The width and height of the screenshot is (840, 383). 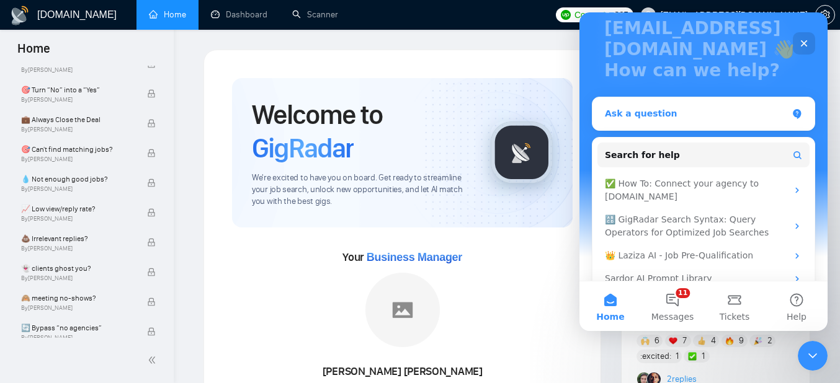 I want to click on span: user, so click(x=648, y=15).